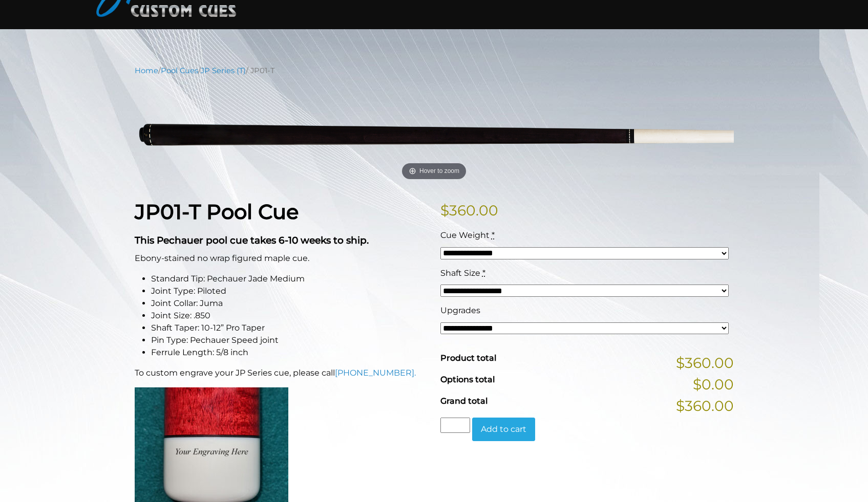 This screenshot has height=502, width=868. Describe the element at coordinates (281, 373) in the screenshot. I see `p: To custom engrave your JP Series cue, please call` at that location.